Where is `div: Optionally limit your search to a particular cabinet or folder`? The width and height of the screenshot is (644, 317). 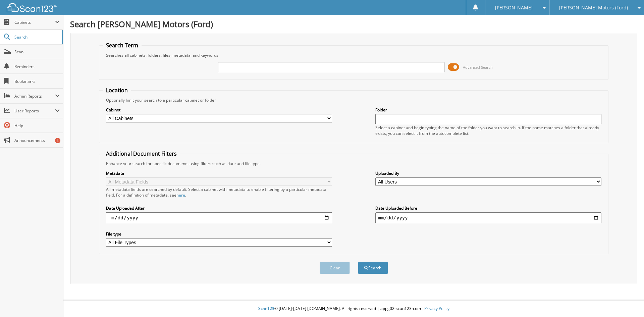
div: Optionally limit your search to a particular cabinet or folder is located at coordinates (354, 100).